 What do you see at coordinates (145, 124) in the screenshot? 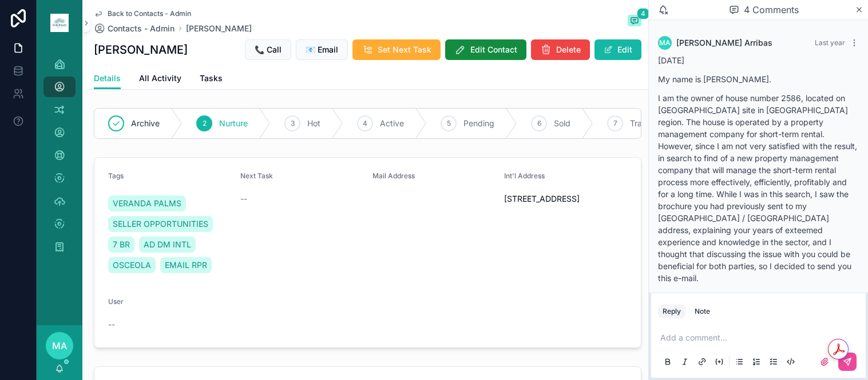
I see `span: Archive` at bounding box center [145, 124].